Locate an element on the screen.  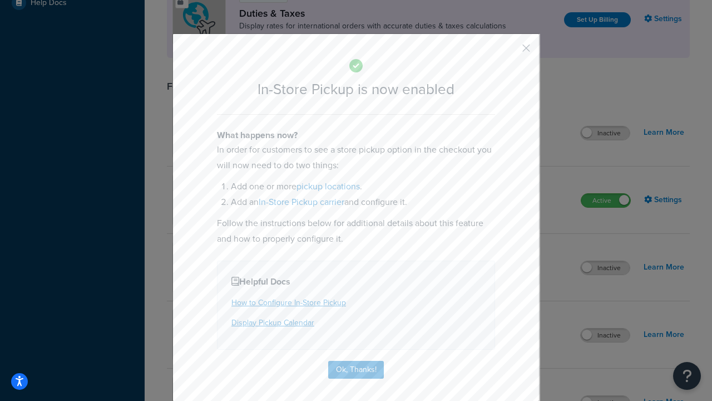
p: Follow the instructions below for additional details about this feature and how to properly confi... is located at coordinates (356, 231).